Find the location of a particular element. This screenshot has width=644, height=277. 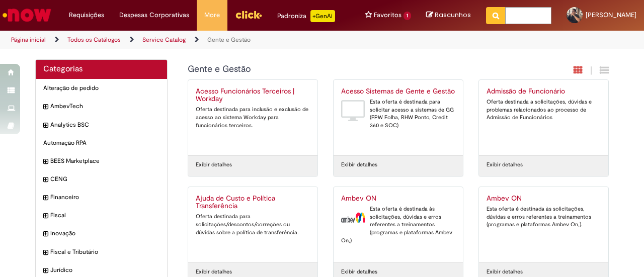

a: Ambev ON Esta oferta é destinada às solicitações, dúvidas e erros referentes a treinamentos (prog... is located at coordinates (543, 225).